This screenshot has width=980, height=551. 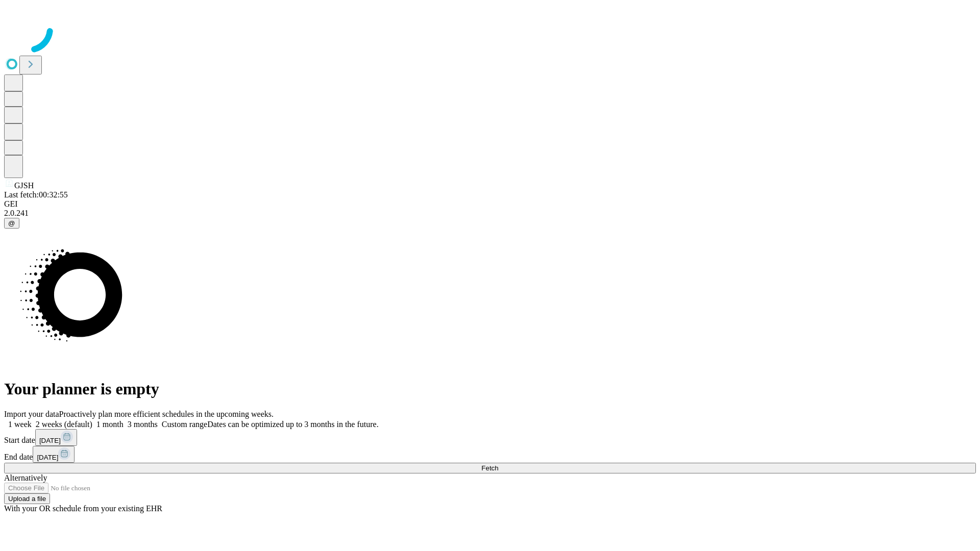 I want to click on div: GEI, so click(x=490, y=204).